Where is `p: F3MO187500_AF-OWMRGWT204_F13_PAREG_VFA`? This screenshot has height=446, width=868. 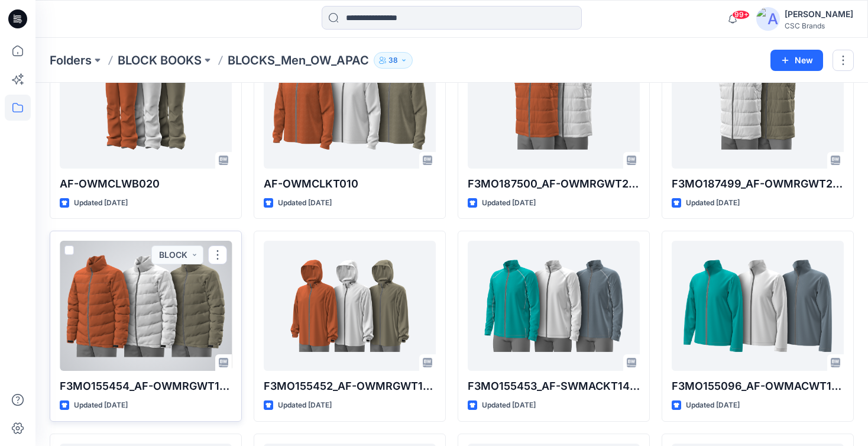
p: F3MO187500_AF-OWMRGWT204_F13_PAREG_VFA is located at coordinates (553, 184).